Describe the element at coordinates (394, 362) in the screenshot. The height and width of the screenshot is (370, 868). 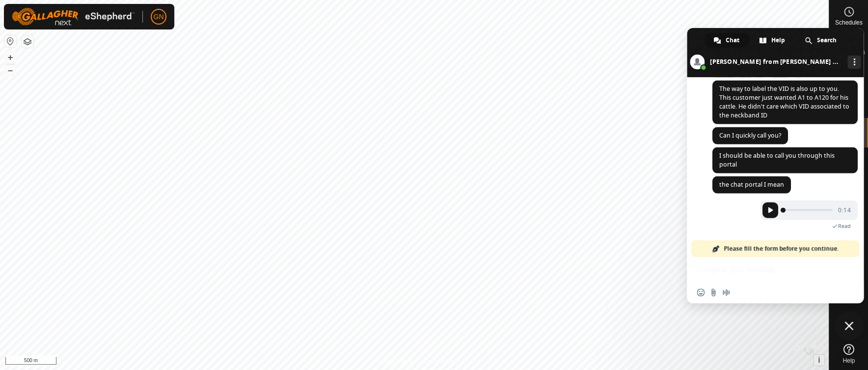
I see `a: Privacy Policy` at that location.